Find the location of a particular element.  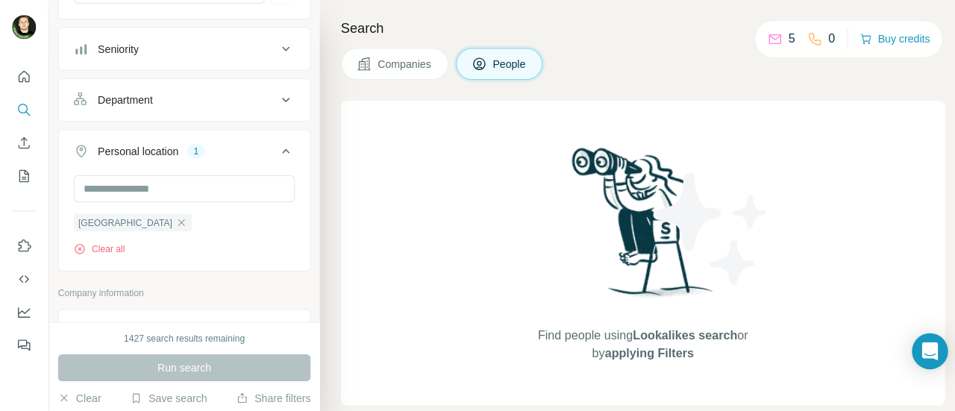

img: Surfe Illustration - Stars is located at coordinates (705, 227).